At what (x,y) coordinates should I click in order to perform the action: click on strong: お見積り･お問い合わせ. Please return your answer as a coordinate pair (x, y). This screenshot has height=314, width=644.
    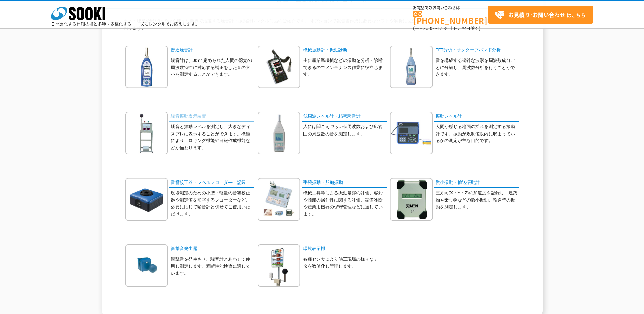
    Looking at the image, I should click on (537, 15).